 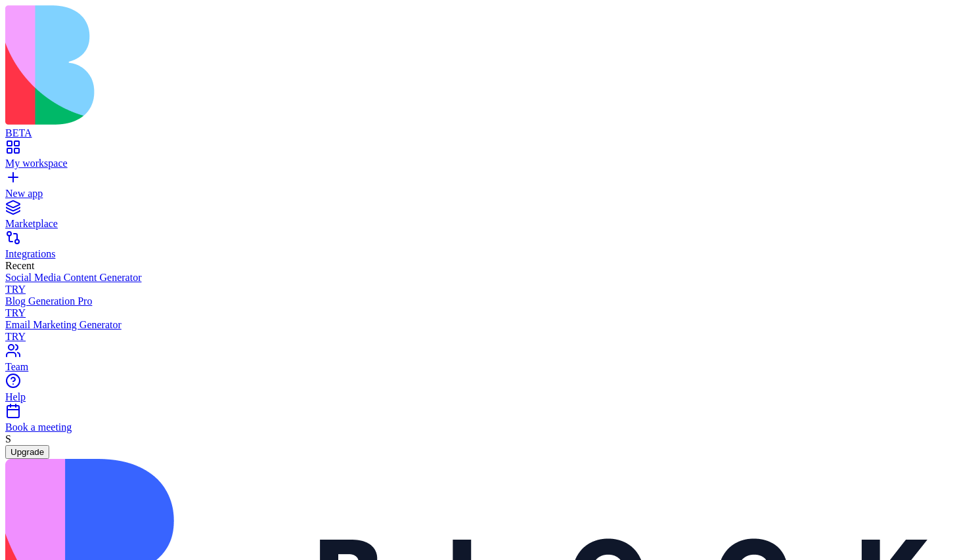 What do you see at coordinates (479, 127) in the screenshot?
I see `a: BETA` at bounding box center [479, 127].